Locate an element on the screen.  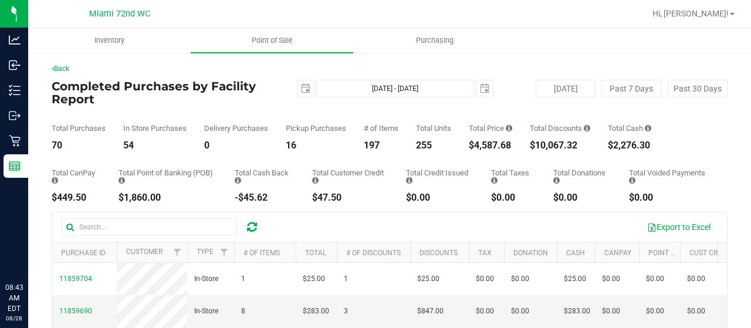
div: Total Cash Back is located at coordinates (265, 177).